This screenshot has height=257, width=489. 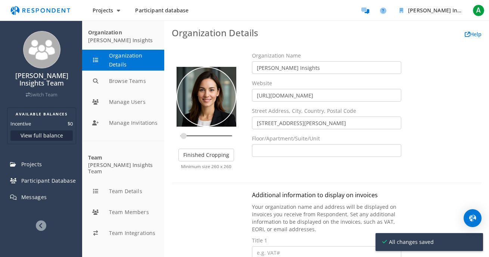 I want to click on span: A, so click(x=479, y=10).